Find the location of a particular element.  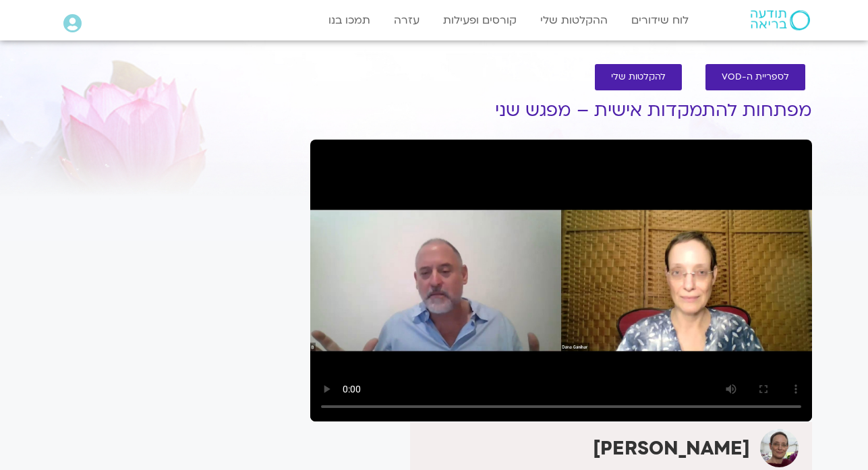

a: ההקלטות שלי is located at coordinates (574, 21).